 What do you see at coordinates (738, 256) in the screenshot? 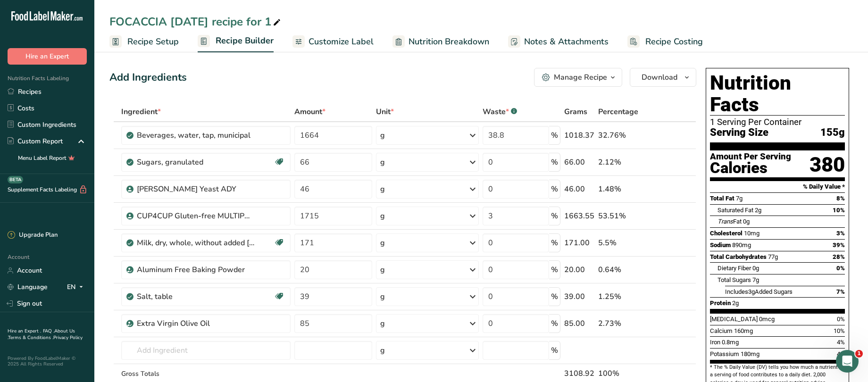
I see `span: Total Carbohydrates` at bounding box center [738, 256].